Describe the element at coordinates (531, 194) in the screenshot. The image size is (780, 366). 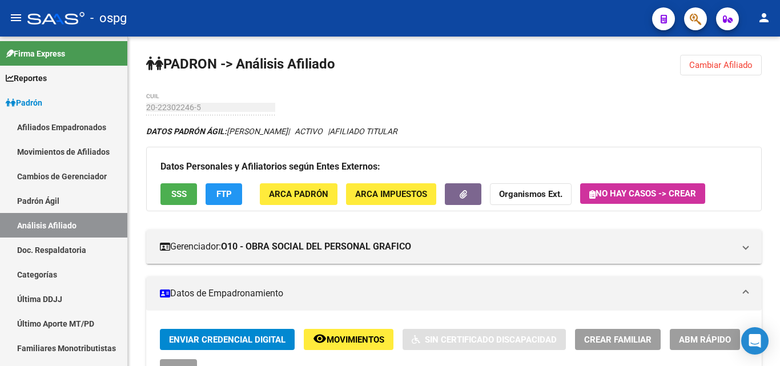
I see `button: Organismos Ext.` at that location.